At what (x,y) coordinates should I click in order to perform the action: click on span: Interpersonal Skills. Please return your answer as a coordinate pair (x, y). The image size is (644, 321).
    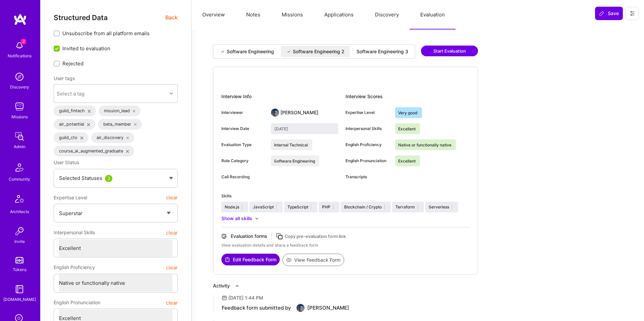
    Looking at the image, I should click on (75, 233).